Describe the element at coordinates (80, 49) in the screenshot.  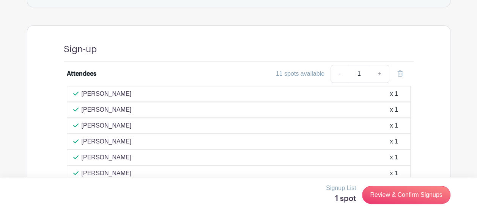
I see `h4: Sign-up` at that location.